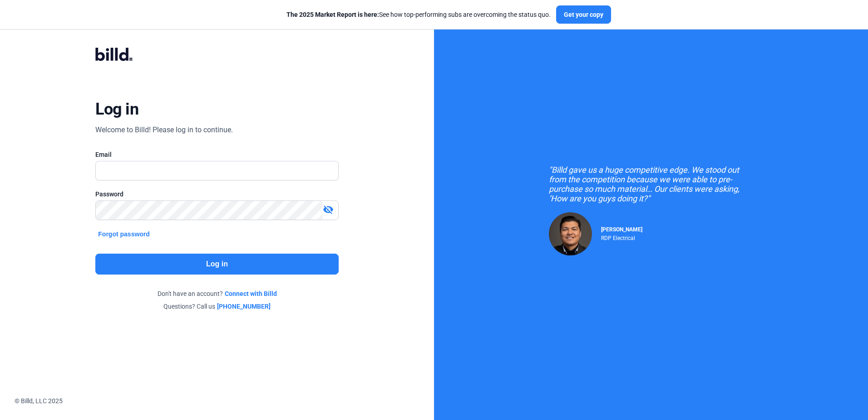 The width and height of the screenshot is (868, 420). What do you see at coordinates (651, 184) in the screenshot?
I see `div: "Billd gave us a huge competitive edge. We stood out from the competition because we were able to...` at bounding box center [651, 184].